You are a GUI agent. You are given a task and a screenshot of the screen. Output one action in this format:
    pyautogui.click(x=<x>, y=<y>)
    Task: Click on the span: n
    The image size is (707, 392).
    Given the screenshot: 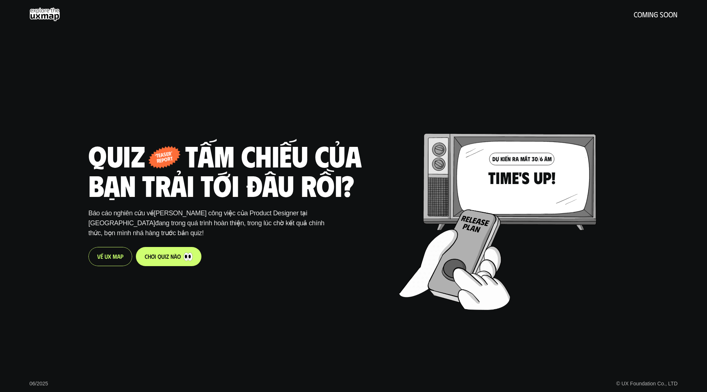 What is the action you would take?
    pyautogui.click(x=172, y=256)
    